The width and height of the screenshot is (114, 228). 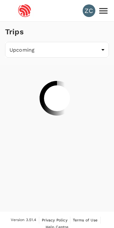 What do you see at coordinates (57, 50) in the screenshot?
I see `div: Upcoming` at bounding box center [57, 50].